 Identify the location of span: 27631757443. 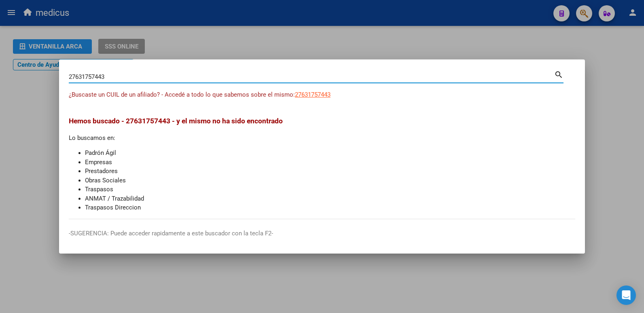
(313, 95).